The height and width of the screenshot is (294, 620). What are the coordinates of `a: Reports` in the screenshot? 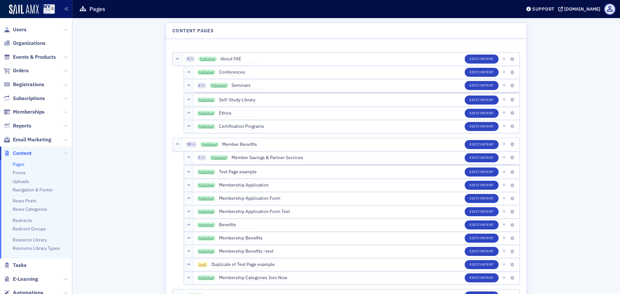 It's located at (17, 126).